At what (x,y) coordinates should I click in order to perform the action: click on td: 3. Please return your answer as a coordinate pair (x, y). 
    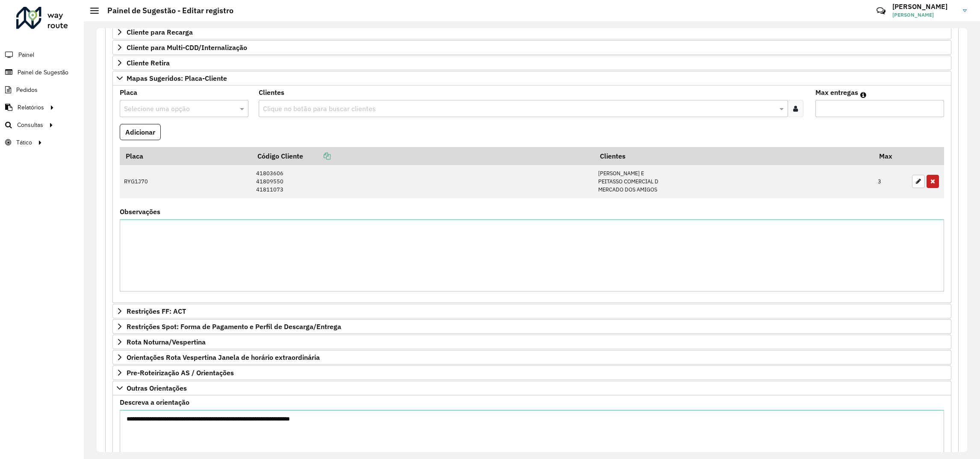
    Looking at the image, I should click on (890, 182).